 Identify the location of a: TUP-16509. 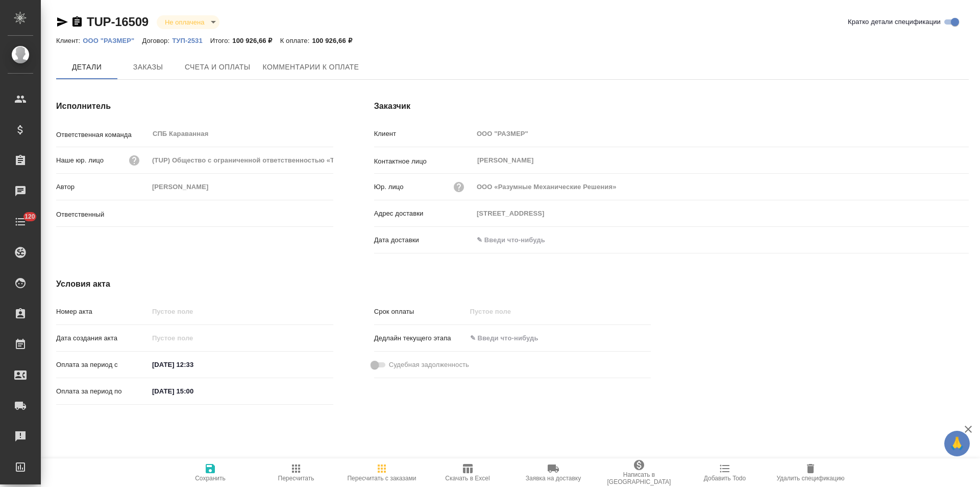
(118, 22).